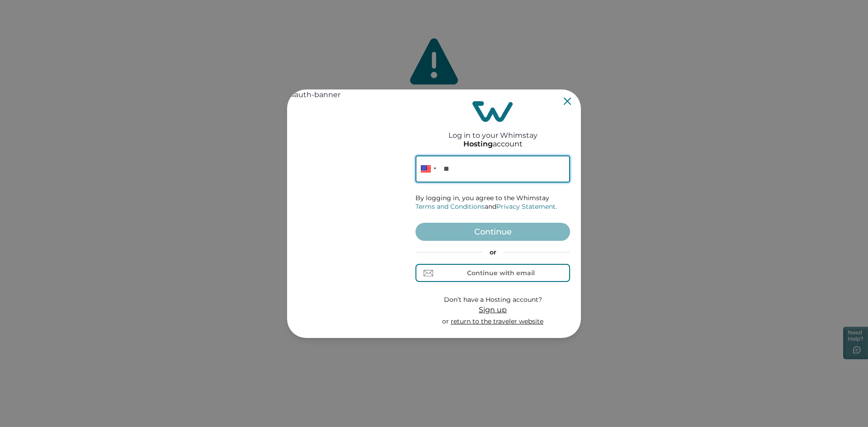 The height and width of the screenshot is (427, 868). I want to click on p: account, so click(493, 144).